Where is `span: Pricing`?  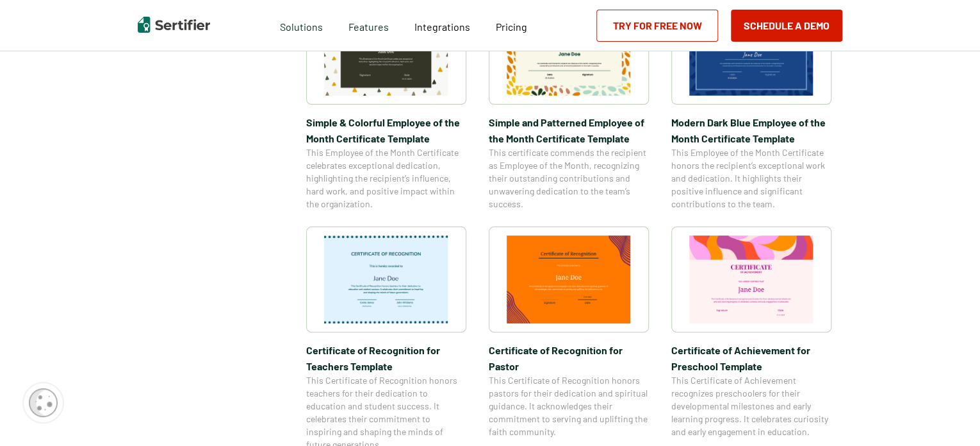 span: Pricing is located at coordinates (511, 26).